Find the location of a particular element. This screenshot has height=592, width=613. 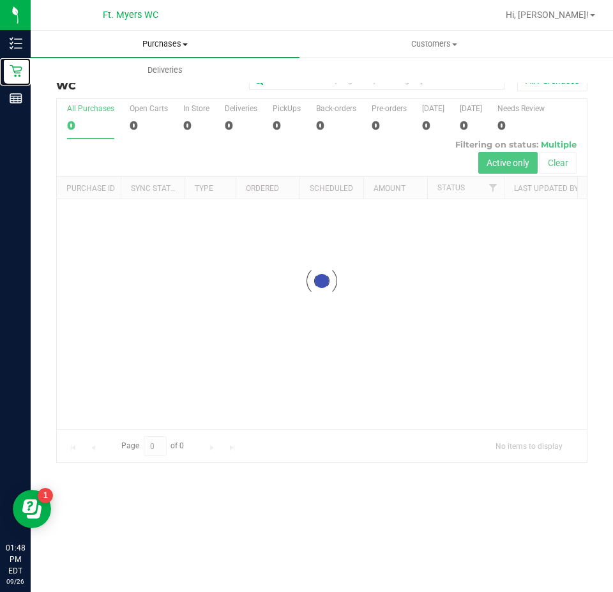

h3: Purchase Summary: is located at coordinates (144, 80).